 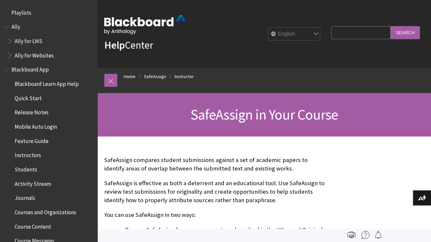 What do you see at coordinates (28, 40) in the screenshot?
I see `span: Ally for LMS` at bounding box center [28, 40].